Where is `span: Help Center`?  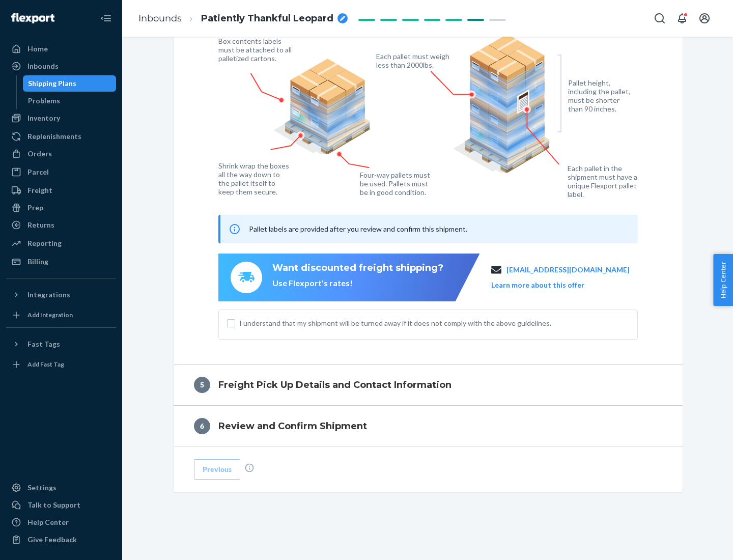
span: Help Center is located at coordinates (723, 280).